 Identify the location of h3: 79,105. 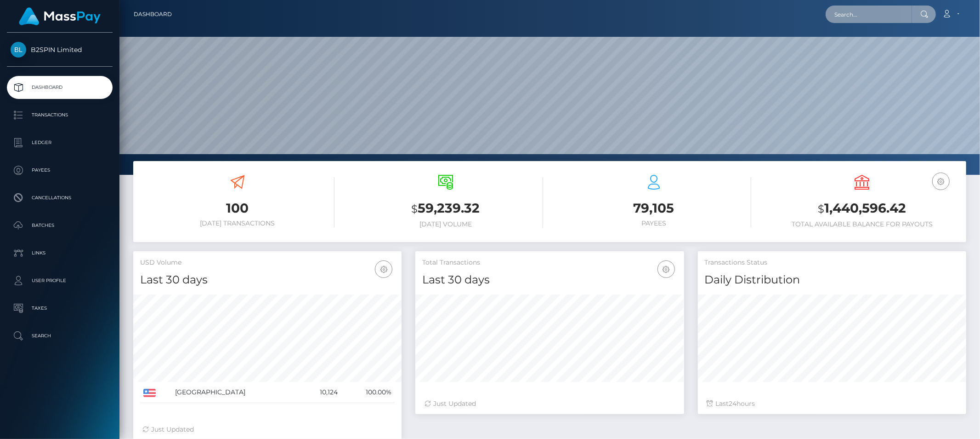
(654, 208).